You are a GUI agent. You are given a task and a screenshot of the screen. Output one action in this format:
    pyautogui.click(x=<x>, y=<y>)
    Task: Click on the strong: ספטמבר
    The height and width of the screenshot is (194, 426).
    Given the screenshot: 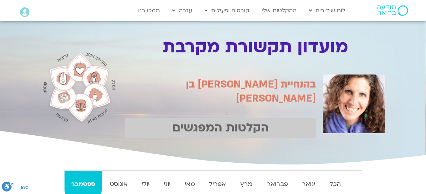 What is the action you would take?
    pyautogui.click(x=83, y=184)
    